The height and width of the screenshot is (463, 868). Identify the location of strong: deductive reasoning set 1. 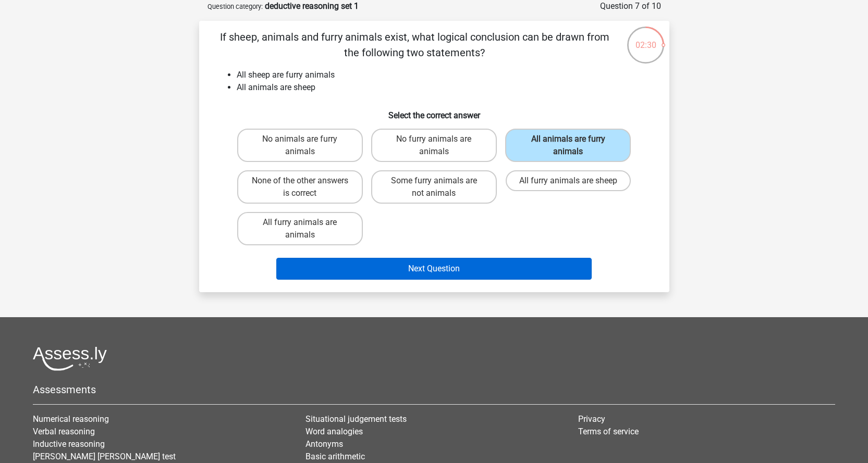
(312, 6).